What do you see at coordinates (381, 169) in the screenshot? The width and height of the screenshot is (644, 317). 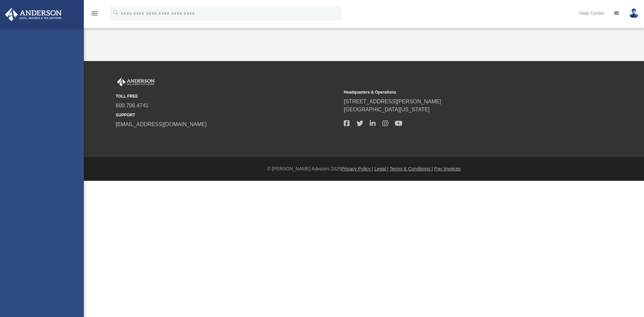 I see `a: Legal |` at bounding box center [381, 169].